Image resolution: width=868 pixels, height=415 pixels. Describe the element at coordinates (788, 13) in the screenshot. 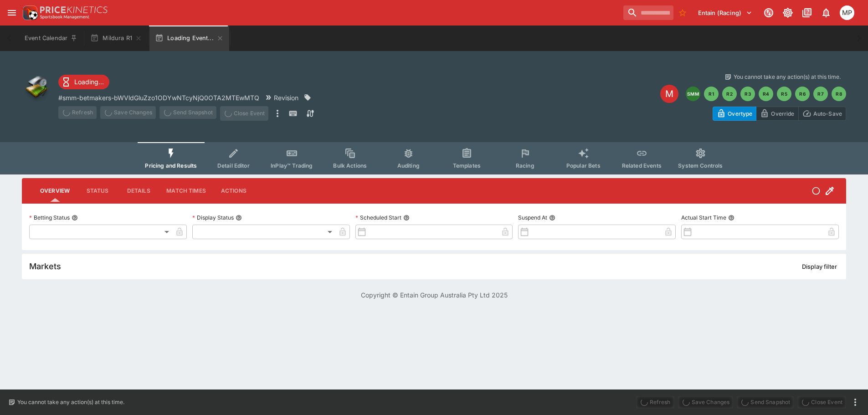

I see `button: Toggle light/dark mode` at that location.